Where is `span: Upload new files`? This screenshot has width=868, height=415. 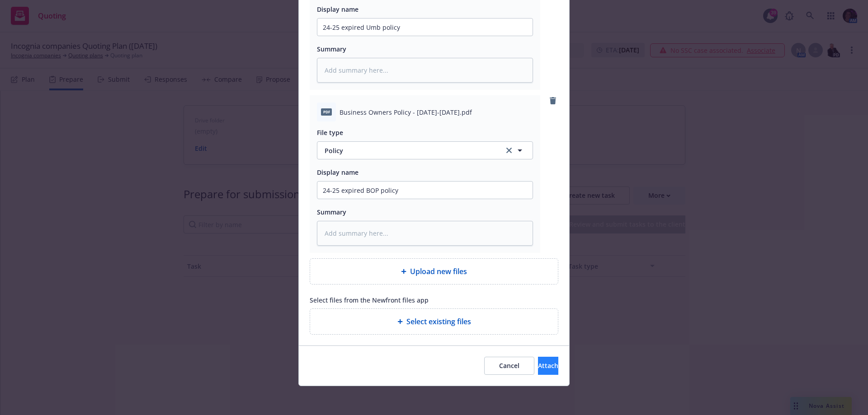
span: Upload new files is located at coordinates (438, 271).